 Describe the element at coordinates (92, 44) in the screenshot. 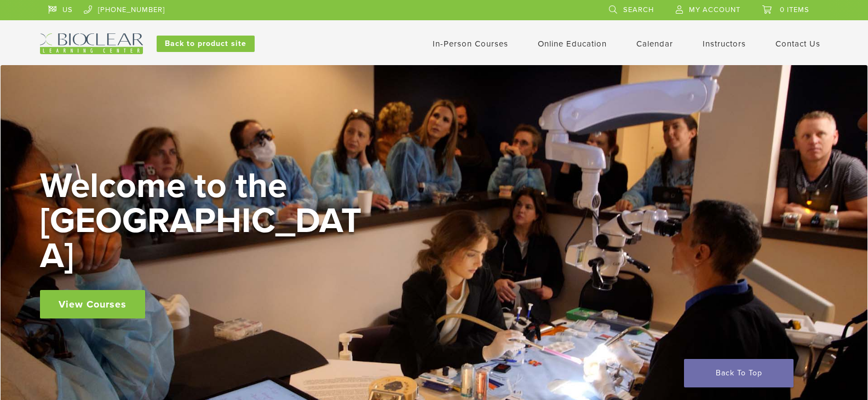

I see `img: Bioclear` at that location.